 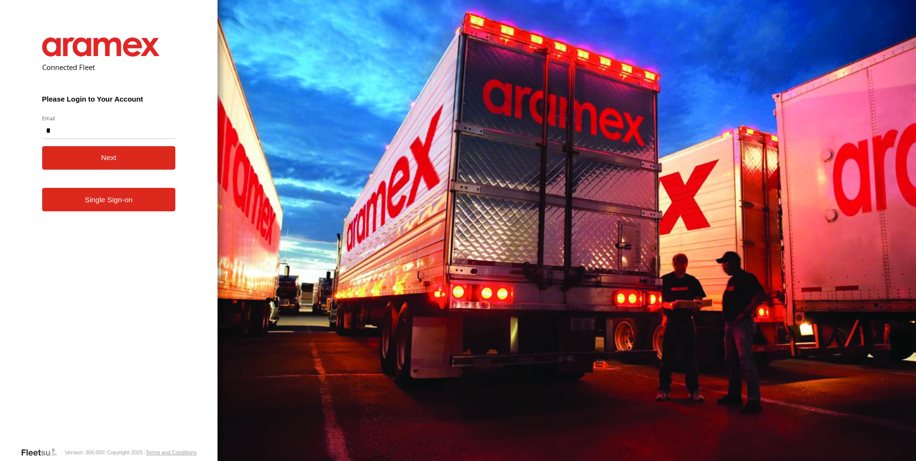 I want to click on a: Visit our Website, so click(x=43, y=452).